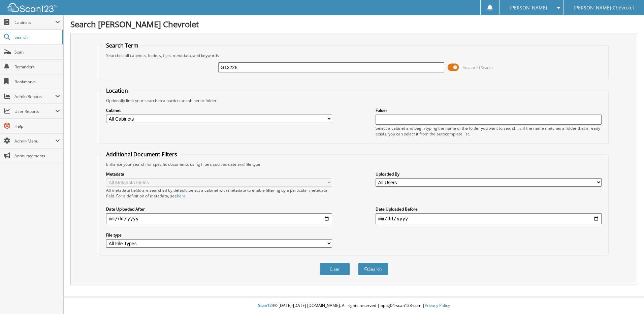 The width and height of the screenshot is (644, 314). Describe the element at coordinates (142, 154) in the screenshot. I see `legend: Additional Document Filters` at that location.